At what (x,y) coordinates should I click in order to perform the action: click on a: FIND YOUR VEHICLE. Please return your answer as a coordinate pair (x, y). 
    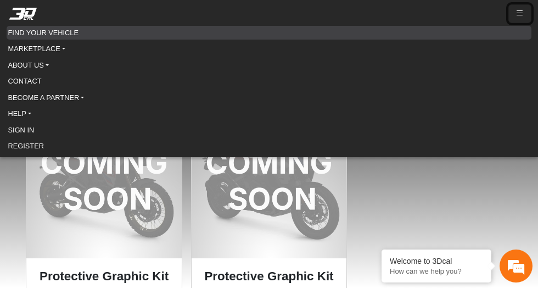
    Looking at the image, I should click on (269, 32).